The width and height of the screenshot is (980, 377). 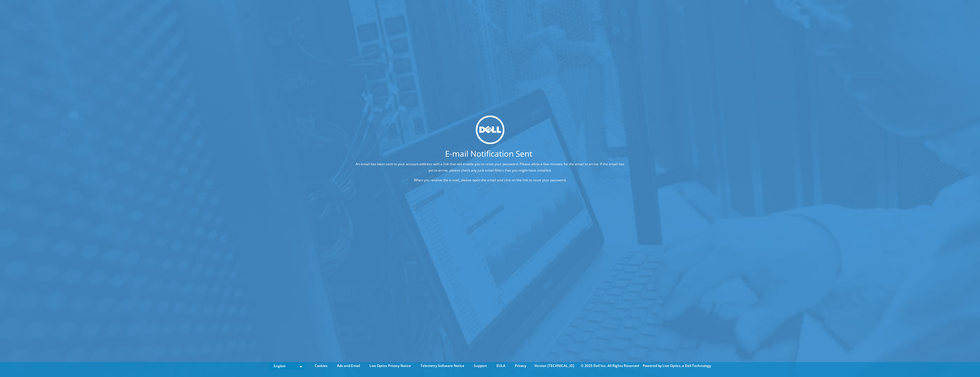 I want to click on img: dell_svg_logo.svg, so click(x=490, y=130).